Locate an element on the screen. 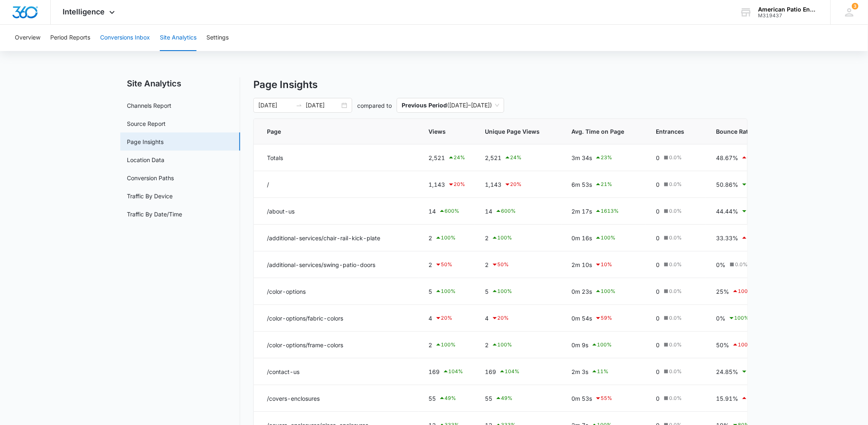 The height and width of the screenshot is (425, 868). div: 2m 17s is located at coordinates (604, 211).